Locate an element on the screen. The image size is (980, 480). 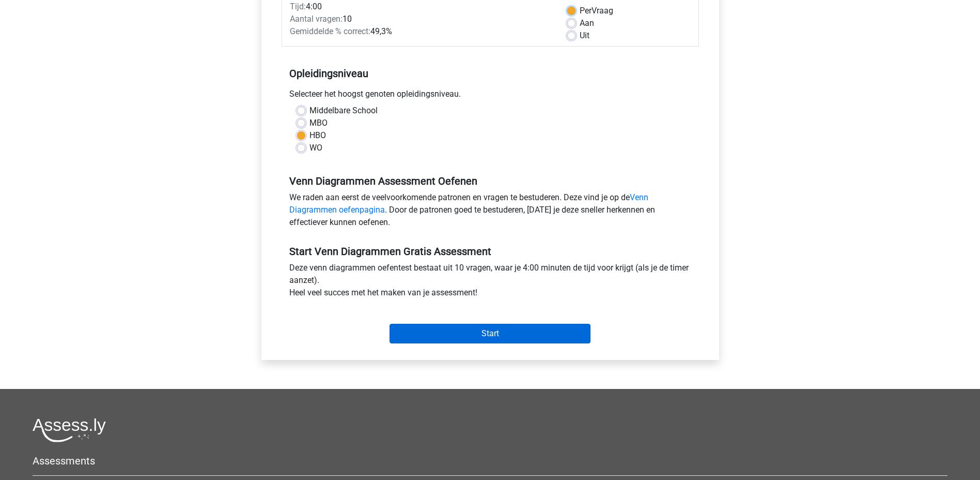
div: 10 is located at coordinates (421, 19).